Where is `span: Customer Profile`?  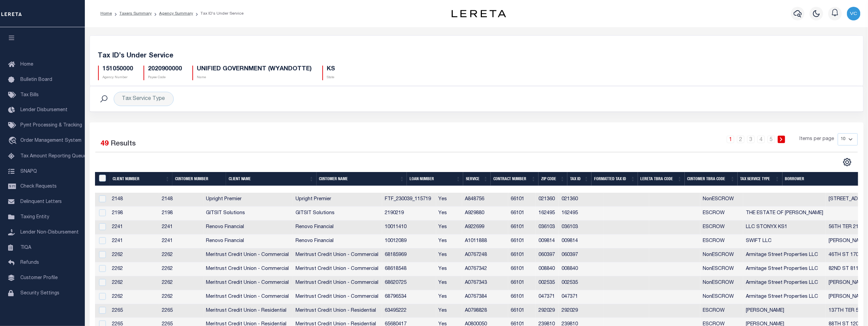
span: Customer Profile is located at coordinates (39, 278).